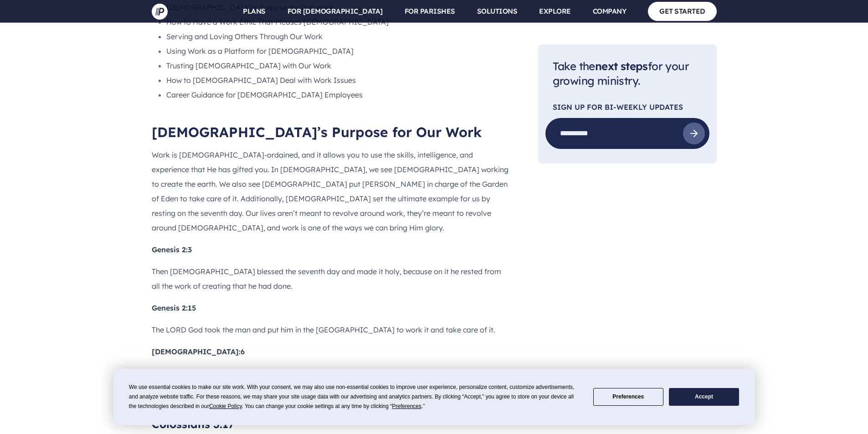 Image resolution: width=868 pixels, height=434 pixels. I want to click on span: next steps, so click(622, 66).